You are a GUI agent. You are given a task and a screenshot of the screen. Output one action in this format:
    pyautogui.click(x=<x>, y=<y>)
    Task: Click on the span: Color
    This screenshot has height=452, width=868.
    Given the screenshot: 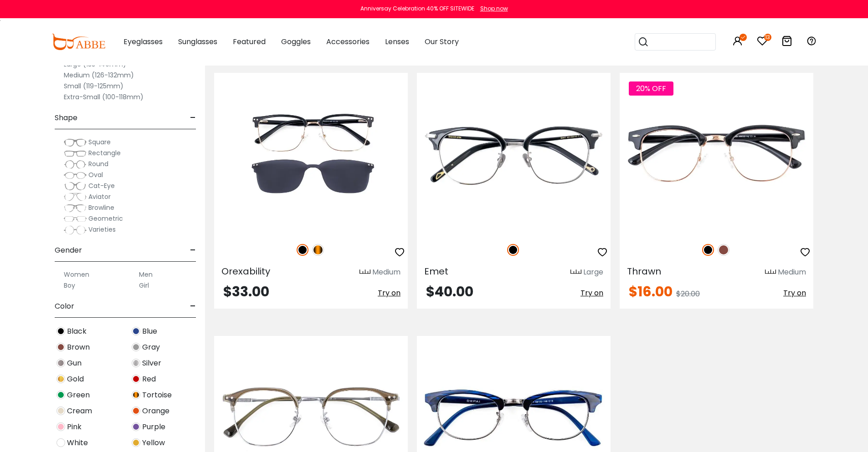 What is the action you would take?
    pyautogui.click(x=64, y=306)
    